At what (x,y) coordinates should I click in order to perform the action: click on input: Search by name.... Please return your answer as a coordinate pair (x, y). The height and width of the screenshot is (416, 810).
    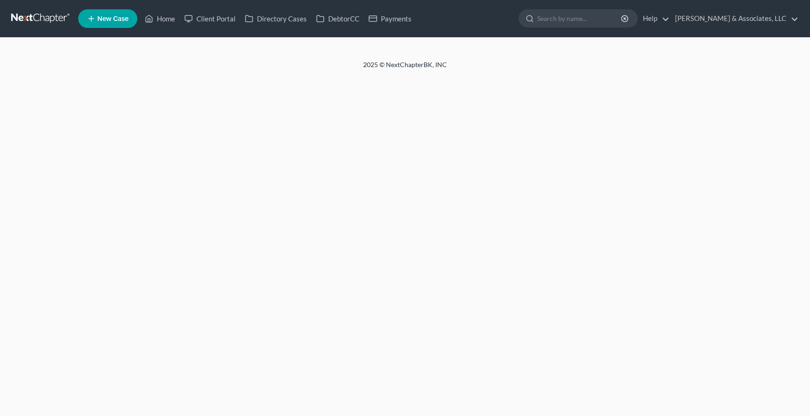
    Looking at the image, I should click on (580, 18).